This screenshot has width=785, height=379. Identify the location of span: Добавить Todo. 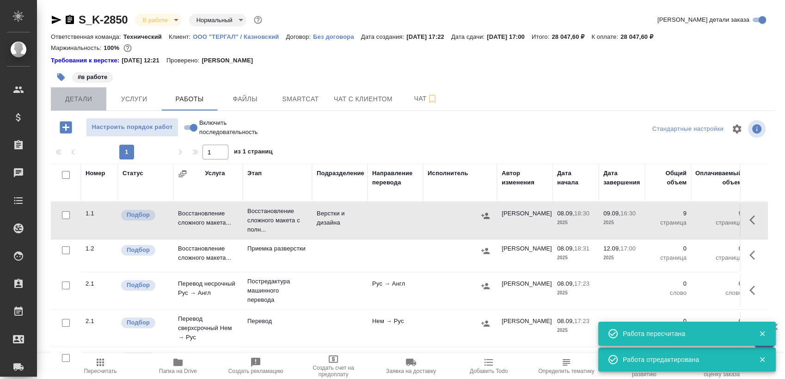
(488, 371).